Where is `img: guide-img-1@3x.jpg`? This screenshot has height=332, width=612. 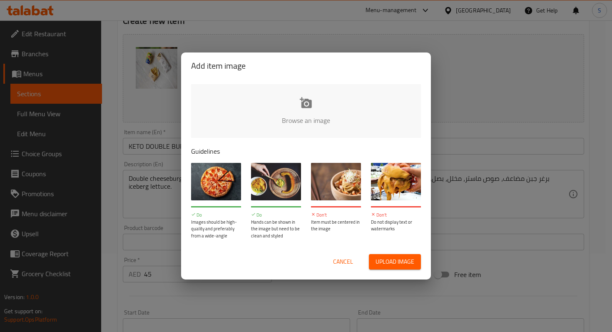 img: guide-img-1@3x.jpg is located at coordinates (216, 182).